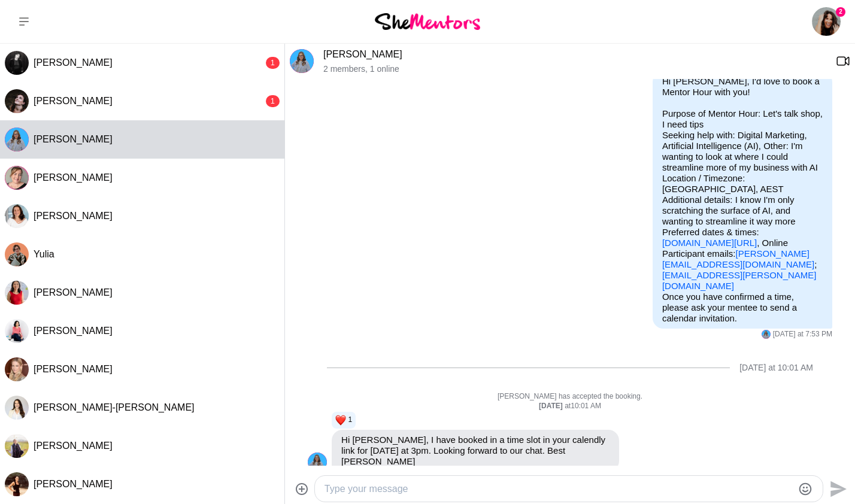 Image resolution: width=855 pixels, height=504 pixels. Describe the element at coordinates (350, 421) in the screenshot. I see `span: 1` at that location.